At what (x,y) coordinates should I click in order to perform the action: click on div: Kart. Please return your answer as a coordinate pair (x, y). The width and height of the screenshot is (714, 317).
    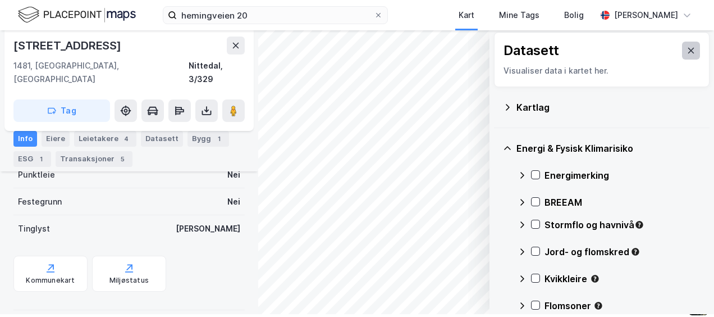
    Looking at the image, I should click on (466, 15).